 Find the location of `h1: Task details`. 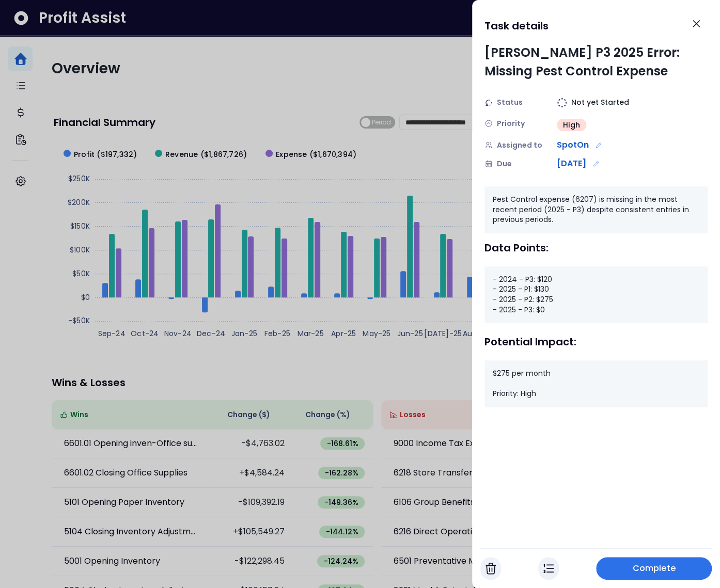

h1: Task details is located at coordinates (516, 26).